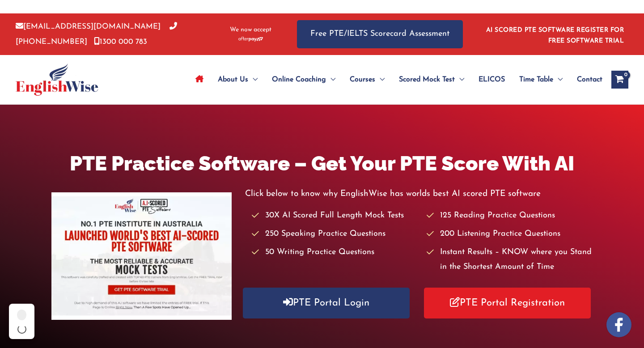  Describe the element at coordinates (380, 34) in the screenshot. I see `a: Free PTE/IELTS Scorecard Assessment` at that location.